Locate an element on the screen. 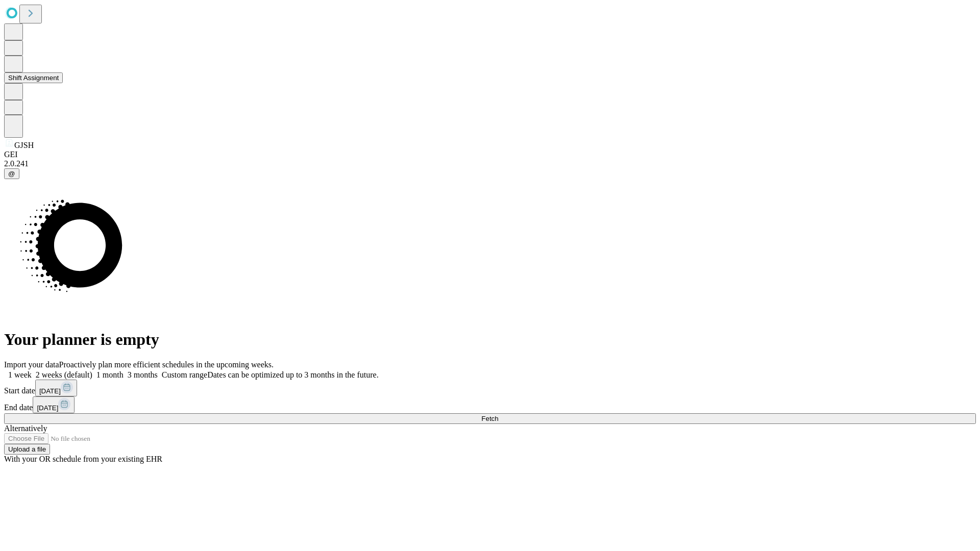 Image resolution: width=980 pixels, height=551 pixels. span: Proactively plan more efficient schedules in the upcoming weeks. is located at coordinates (166, 364).